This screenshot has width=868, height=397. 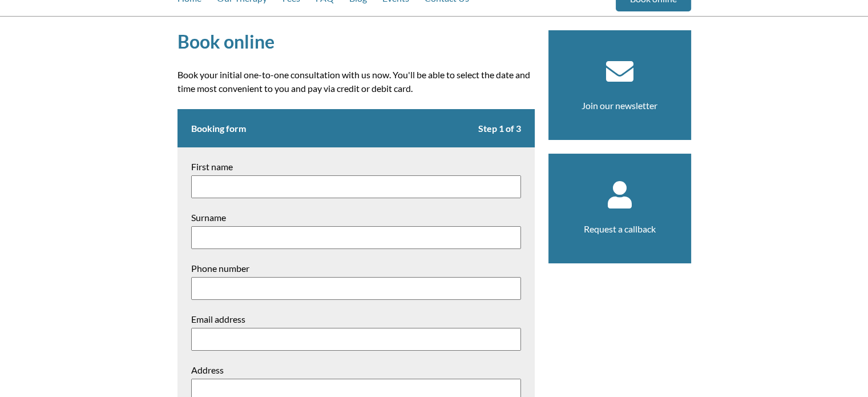 I want to click on a: Join our newsletter, so click(x=619, y=105).